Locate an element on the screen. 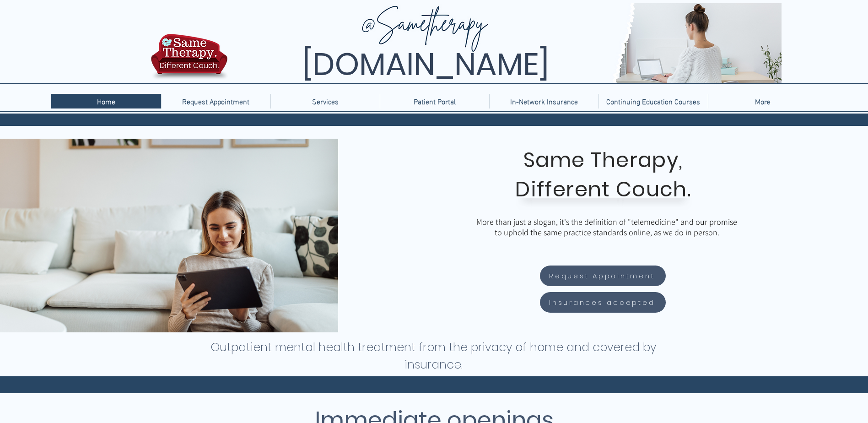  p: Patient Portal is located at coordinates (435, 101).